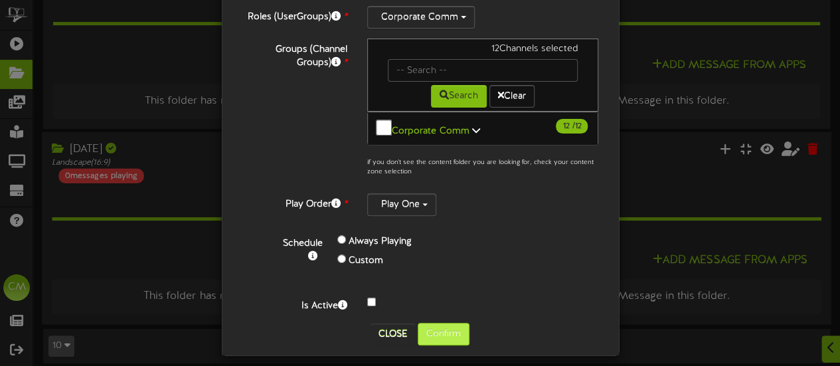  What do you see at coordinates (366, 261) in the screenshot?
I see `label: Custom` at bounding box center [366, 261].